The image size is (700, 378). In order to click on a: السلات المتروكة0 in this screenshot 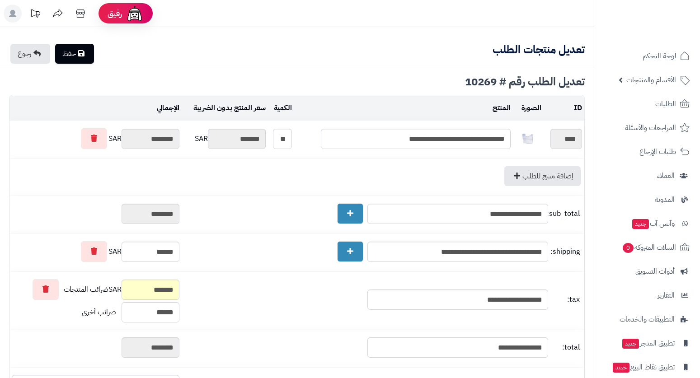, I will do `click(647, 248)`.